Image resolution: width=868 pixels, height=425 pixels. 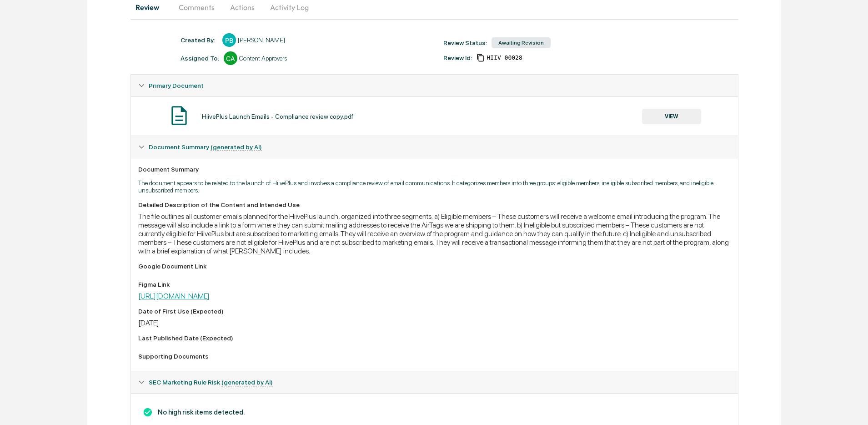 I want to click on div: Supporting Documents, so click(x=434, y=356).